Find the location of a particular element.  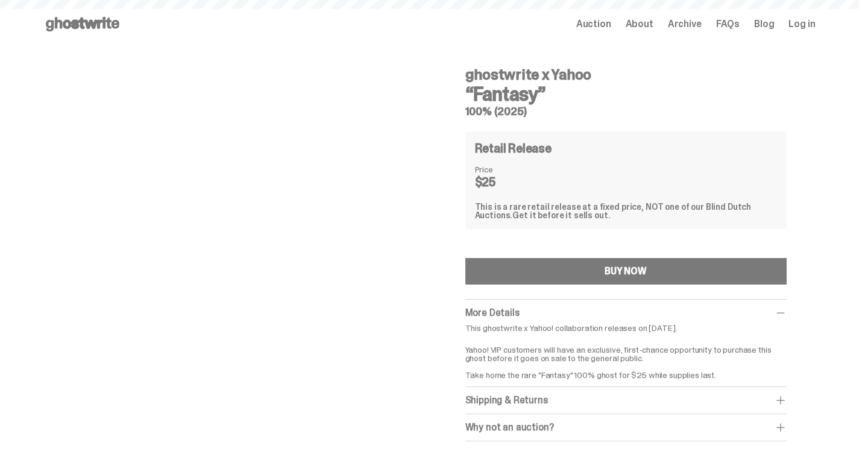

div: BUY NOW is located at coordinates (626, 272).